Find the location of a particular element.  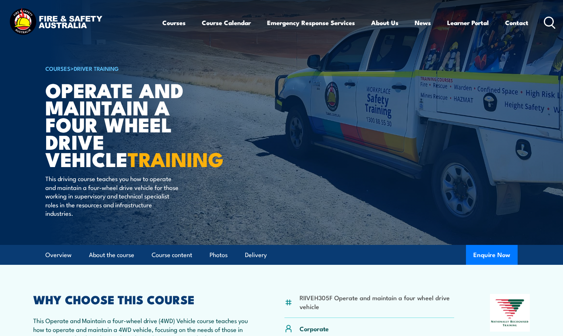

a: Emergency Response Services is located at coordinates (311, 22).